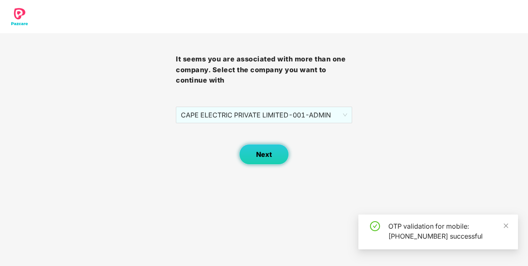  What do you see at coordinates (506, 226) in the screenshot?
I see `span: close` at bounding box center [506, 226].